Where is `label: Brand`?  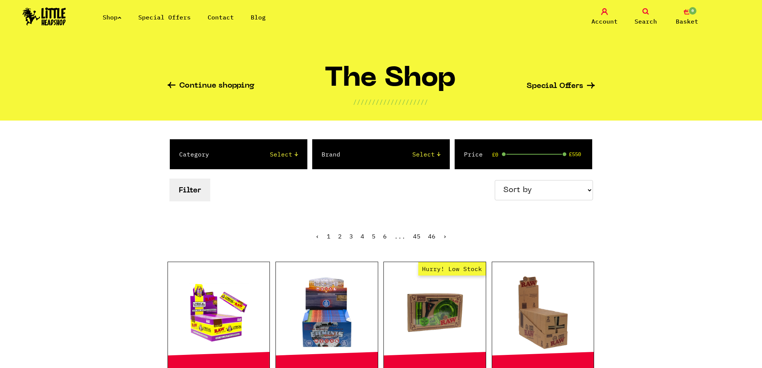
label: Brand is located at coordinates (331, 154).